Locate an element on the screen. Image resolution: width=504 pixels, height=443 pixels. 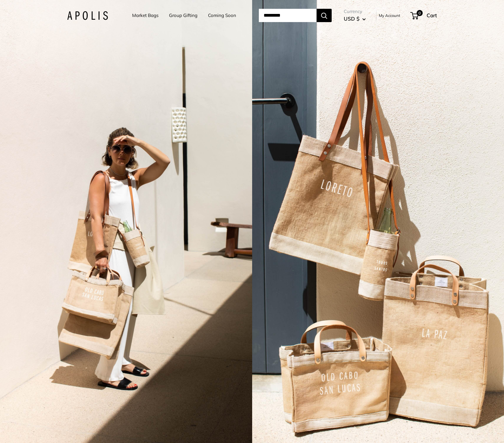
span: Currency is located at coordinates (355, 12).